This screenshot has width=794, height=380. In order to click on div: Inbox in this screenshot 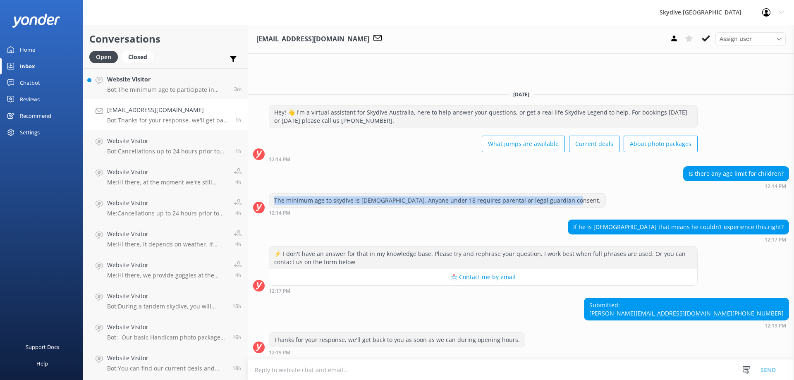, I will do `click(27, 66)`.